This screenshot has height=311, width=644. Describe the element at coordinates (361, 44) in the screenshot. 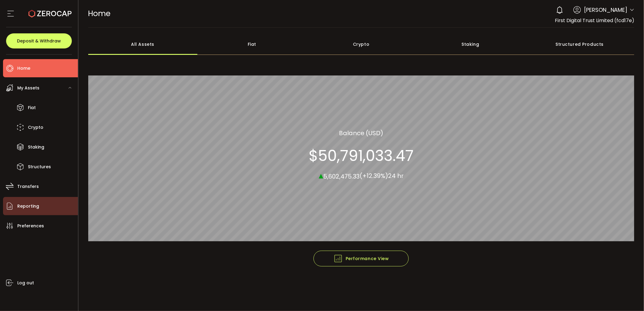

I see `div: Crypto` at that location.